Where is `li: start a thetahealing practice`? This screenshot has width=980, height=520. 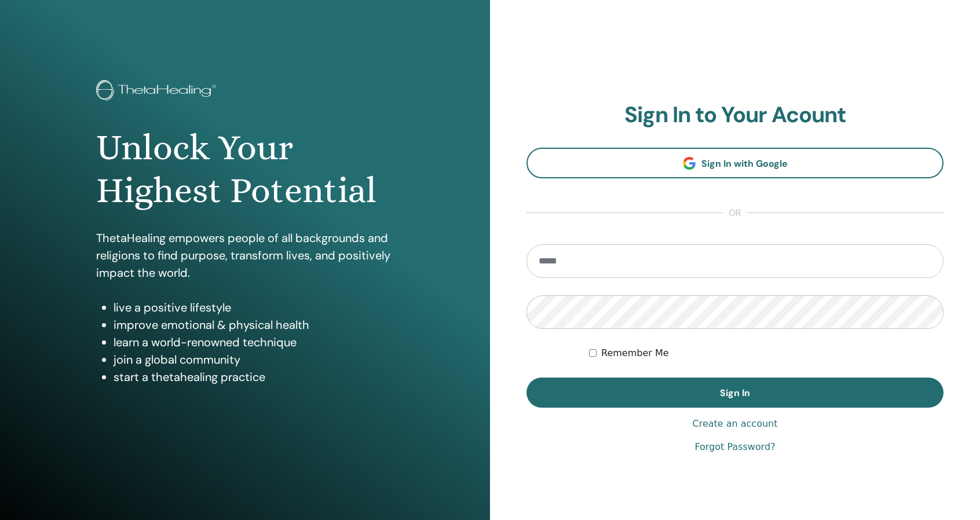 li: start a thetahealing practice is located at coordinates (254, 377).